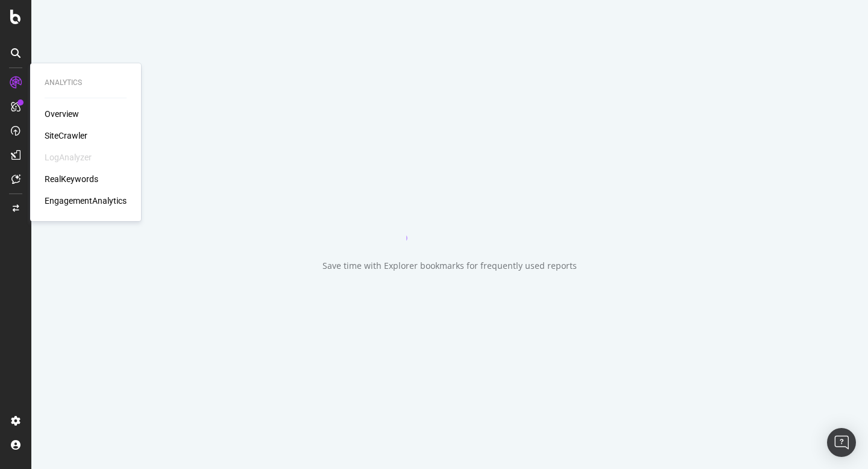 This screenshot has width=868, height=469. I want to click on div: SiteCrawler, so click(66, 136).